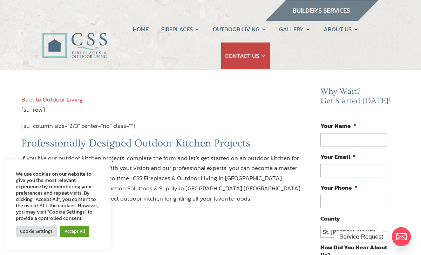  What do you see at coordinates (58, 196) in the screenshot?
I see `div: We use cookies on our website to give you the most relevant experience by remembering your prefer...` at bounding box center [58, 196].